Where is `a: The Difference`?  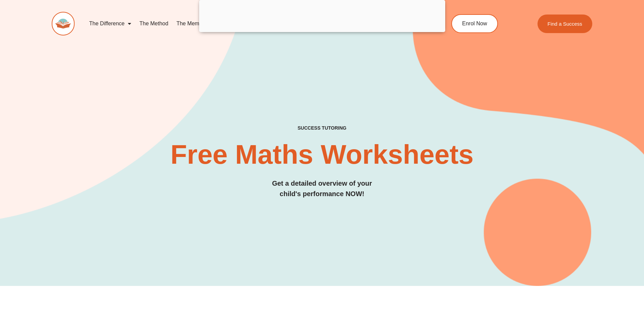
a: The Difference is located at coordinates (110, 24).